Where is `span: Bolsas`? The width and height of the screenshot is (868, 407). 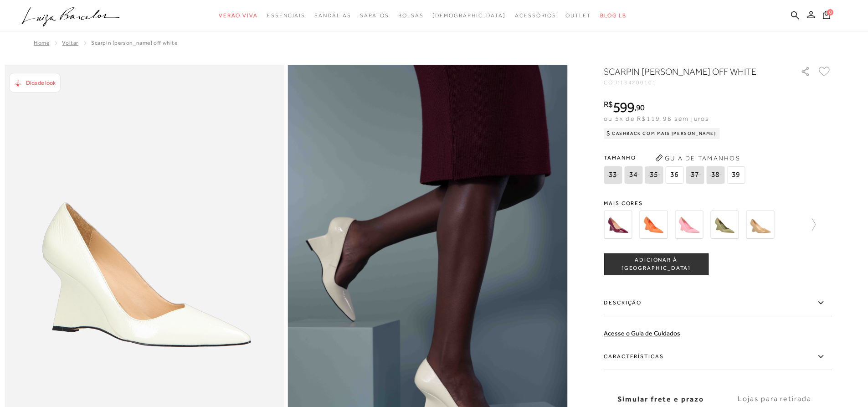
span: Bolsas is located at coordinates (411, 16).